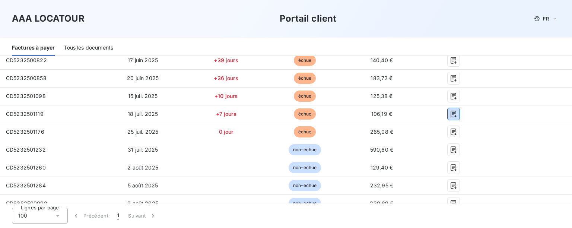 The image size is (572, 228). Describe the element at coordinates (88, 48) in the screenshot. I see `div: Tous les documents` at that location.